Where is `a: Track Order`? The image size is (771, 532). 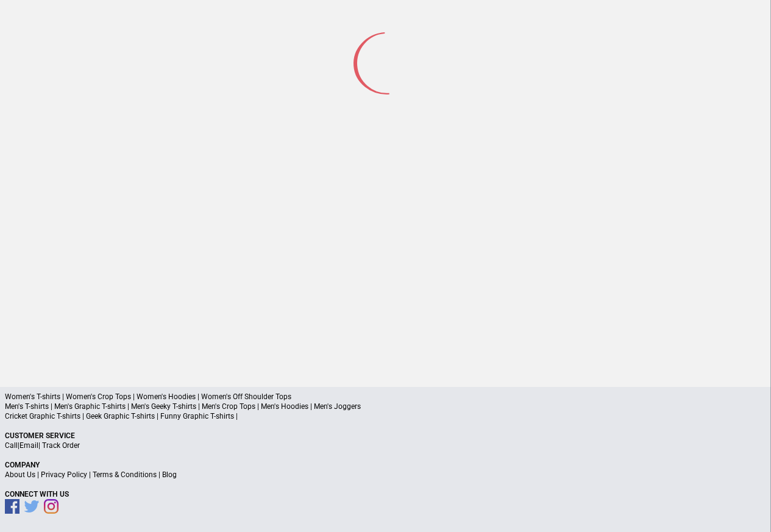 a: Track Order is located at coordinates (61, 446).